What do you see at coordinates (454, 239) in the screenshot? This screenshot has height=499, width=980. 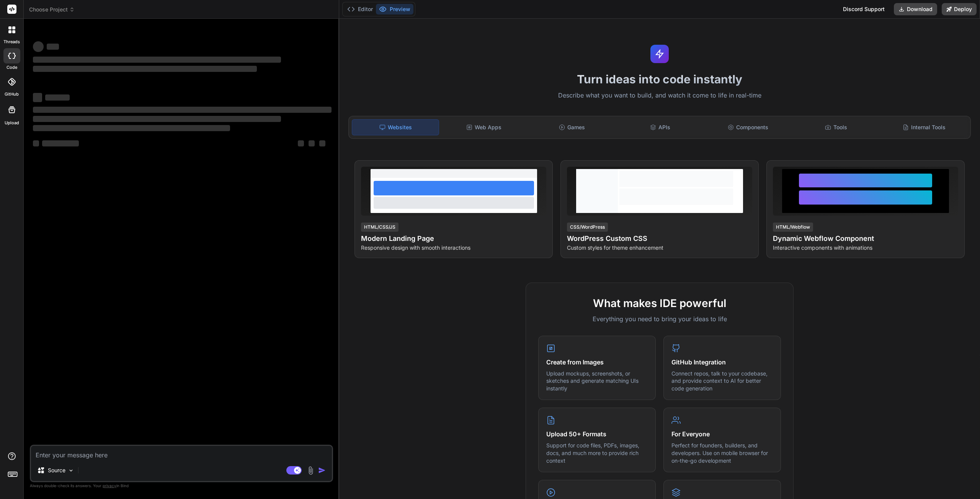 I see `h4: Modern Landing Page` at bounding box center [454, 239].